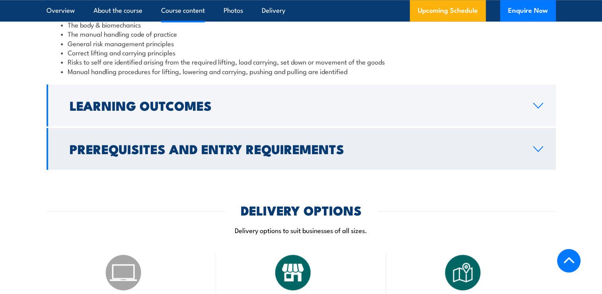 Image resolution: width=602 pixels, height=294 pixels. What do you see at coordinates (301, 71) in the screenshot?
I see `li: Manual handling procedures for lifting, lowering and carrying, pushing and pulling are identified` at bounding box center [301, 71].